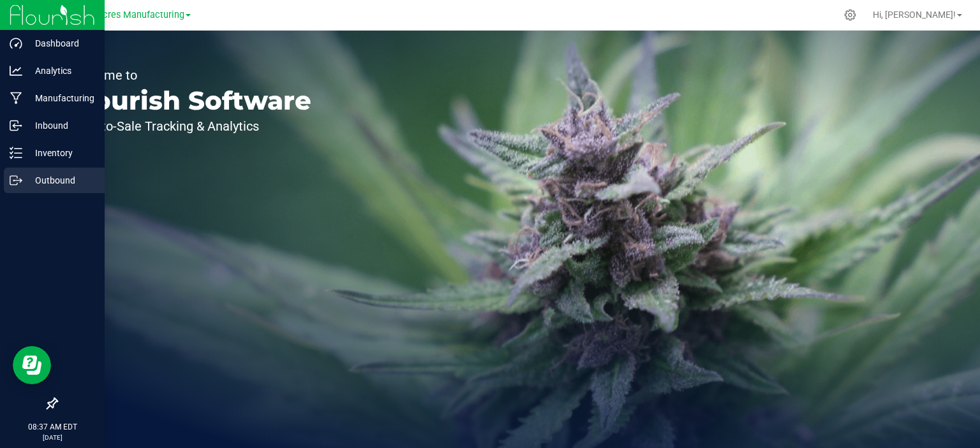 The width and height of the screenshot is (980, 448). I want to click on p: Dashboard, so click(61, 44).